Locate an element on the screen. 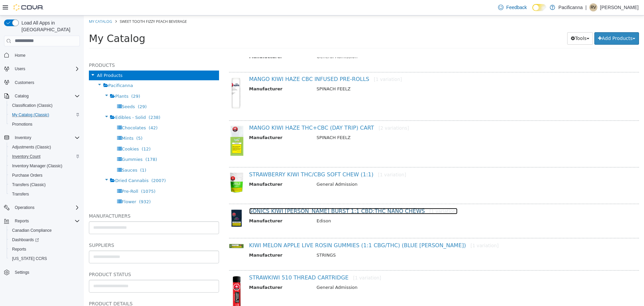  span: Catalog is located at coordinates (46, 96).